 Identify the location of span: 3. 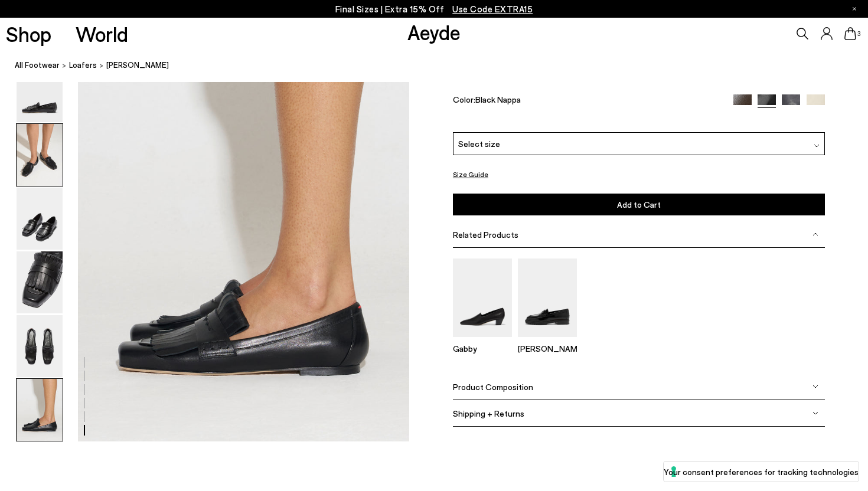
(859, 34).